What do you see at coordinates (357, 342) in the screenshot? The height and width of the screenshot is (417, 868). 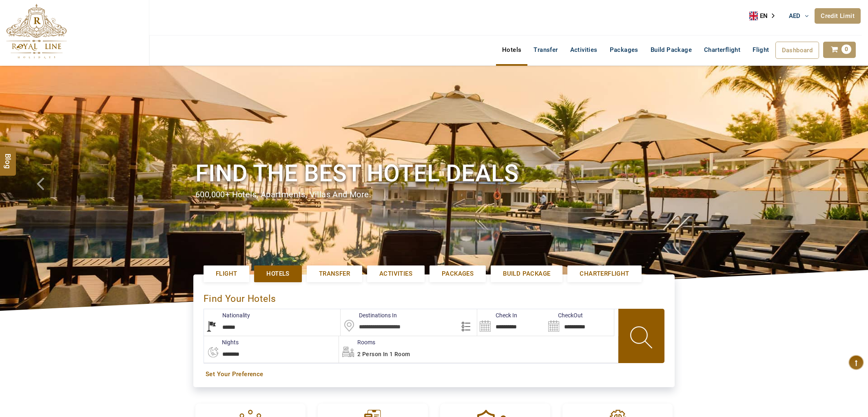 I see `label: Rooms` at bounding box center [357, 342].